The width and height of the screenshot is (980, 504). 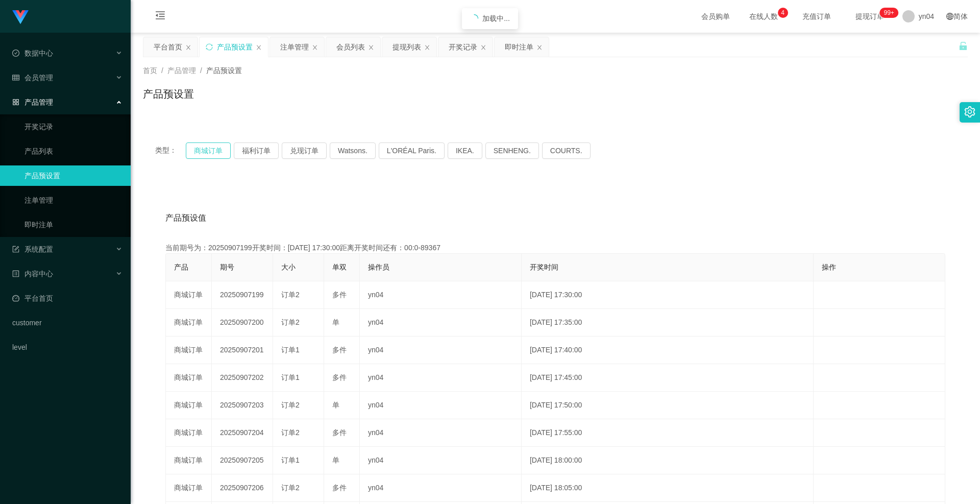 What do you see at coordinates (242, 405) in the screenshot?
I see `td: 20250907203` at bounding box center [242, 405].